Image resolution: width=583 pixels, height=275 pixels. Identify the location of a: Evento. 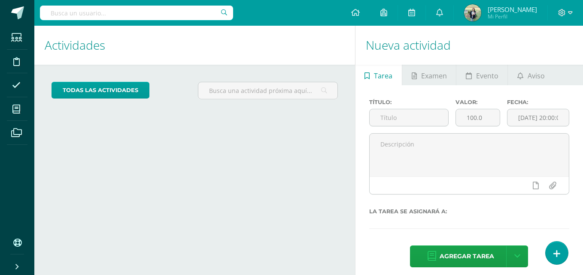
(481, 75).